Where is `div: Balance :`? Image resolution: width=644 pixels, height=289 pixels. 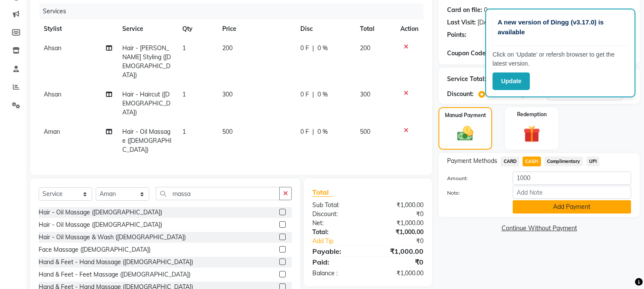
div: Balance : is located at coordinates (337, 273).